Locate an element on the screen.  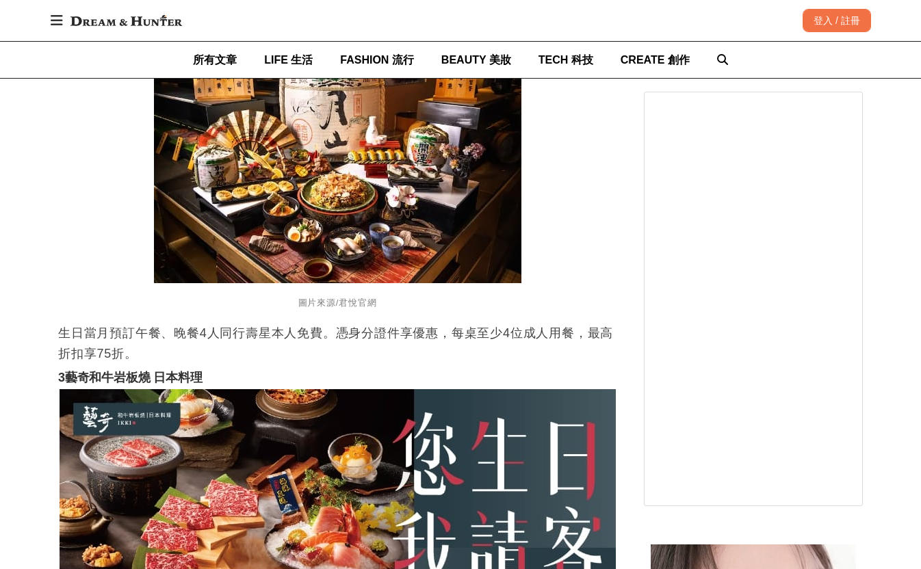
span: BEAUTY 美妝 is located at coordinates (476, 60).